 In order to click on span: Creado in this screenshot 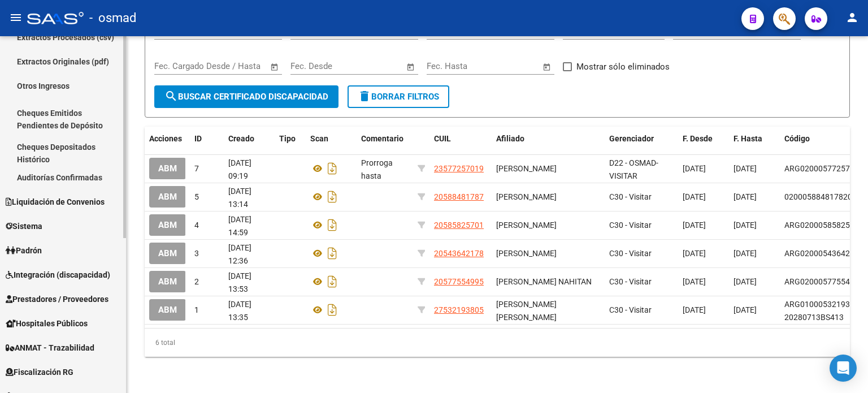, I will do `click(241, 139)`.